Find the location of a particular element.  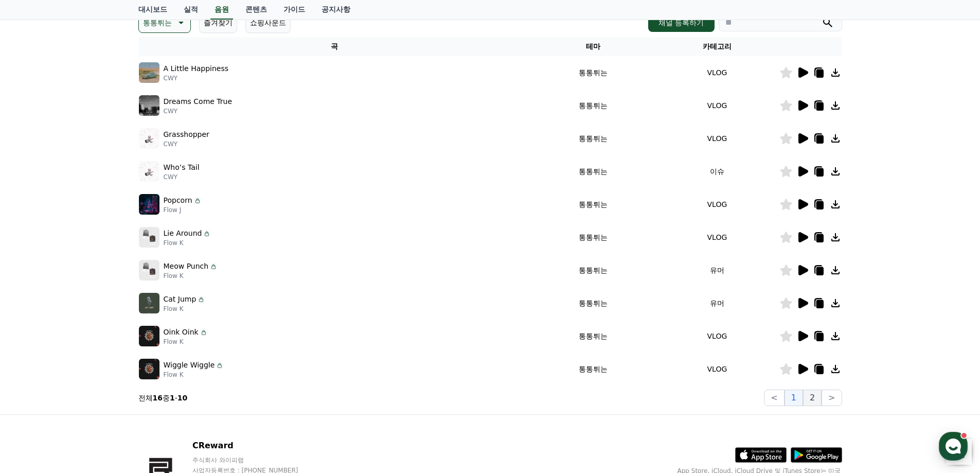

p: Flow J is located at coordinates (183, 210).